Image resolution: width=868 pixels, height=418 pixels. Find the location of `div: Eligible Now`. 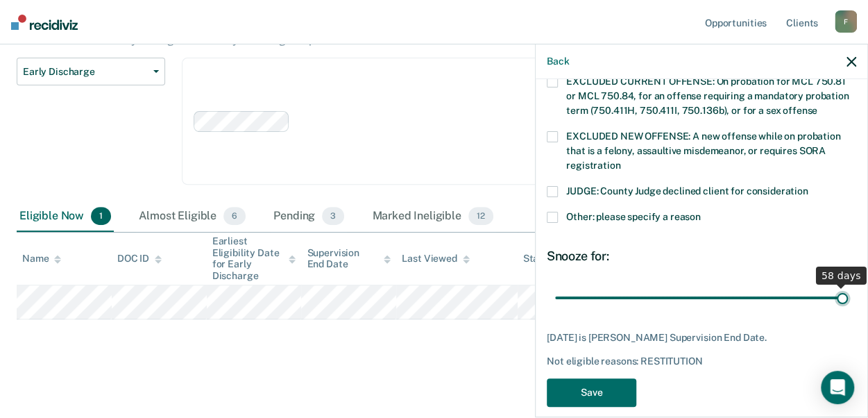

div: Eligible Now is located at coordinates (65, 217).